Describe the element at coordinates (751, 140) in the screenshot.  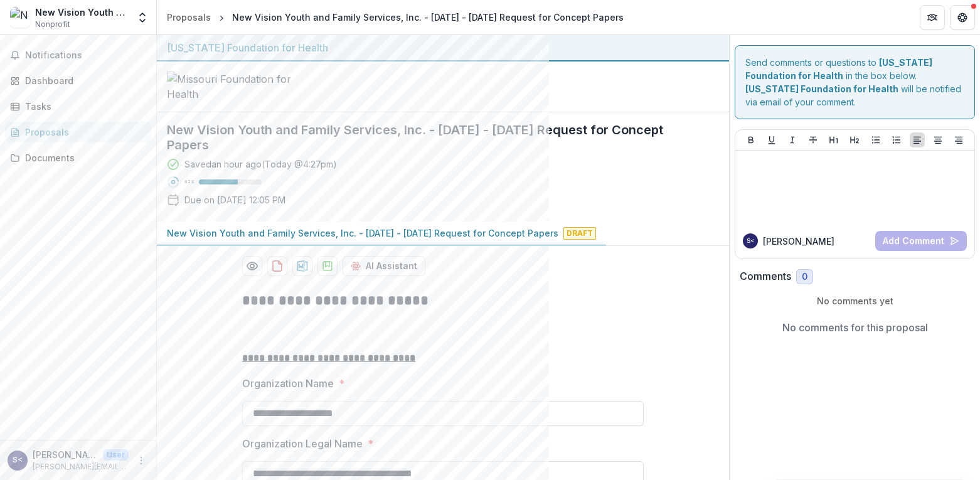
I see `button: Bold` at that location.